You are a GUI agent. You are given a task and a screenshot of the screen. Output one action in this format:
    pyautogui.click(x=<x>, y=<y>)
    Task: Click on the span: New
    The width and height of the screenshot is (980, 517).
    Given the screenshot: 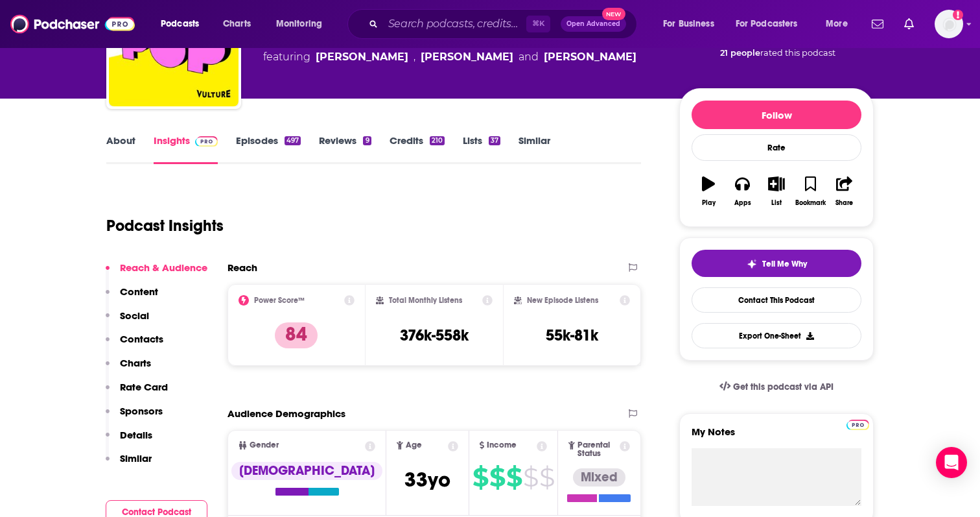 What is the action you would take?
    pyautogui.click(x=614, y=13)
    